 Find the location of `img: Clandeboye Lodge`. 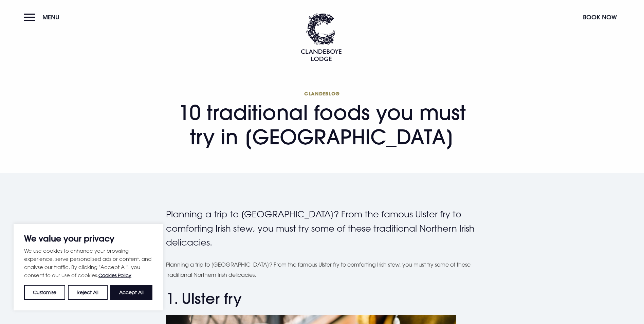

img: Clandeboye Lodge is located at coordinates (321, 37).